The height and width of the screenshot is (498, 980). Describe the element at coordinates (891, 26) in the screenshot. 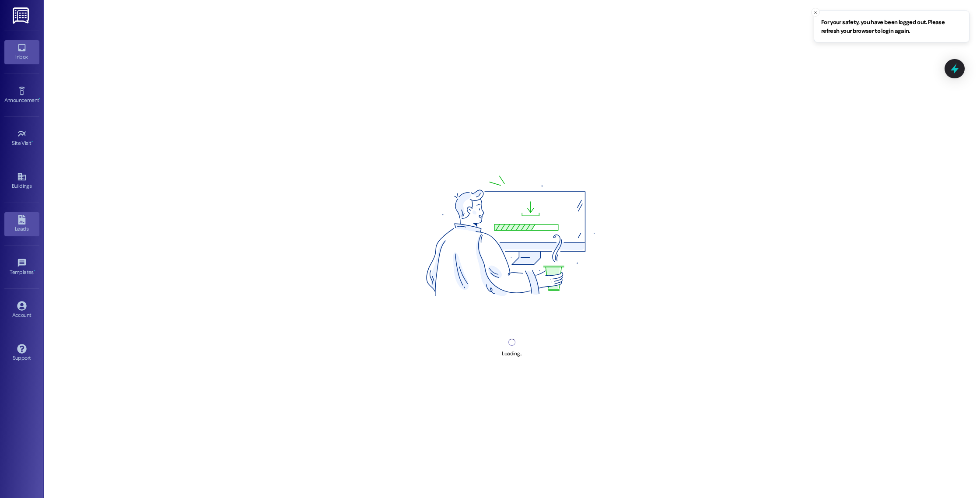

I see `span: For your safety, you have been logged out. Please refresh your browser to login again.` at that location.